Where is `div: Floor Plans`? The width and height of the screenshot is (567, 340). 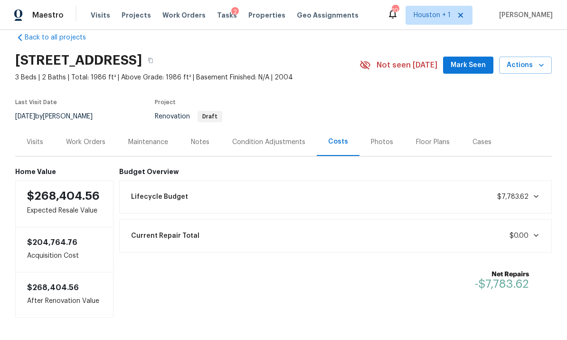 div: Floor Plans is located at coordinates (433, 142).